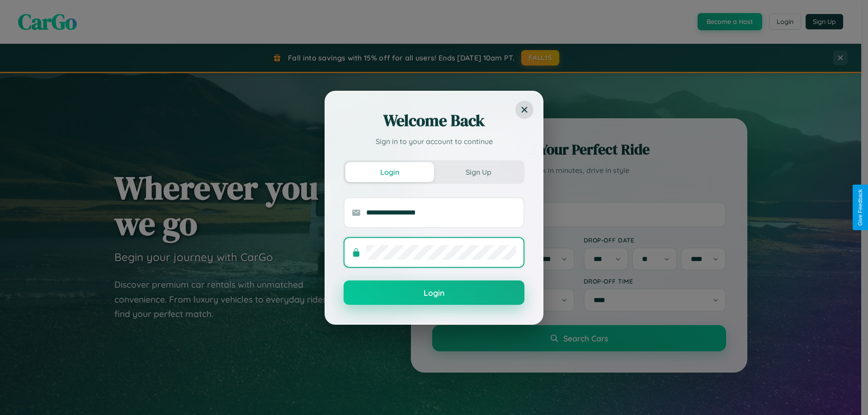  I want to click on div: Give Feedback, so click(860, 208).